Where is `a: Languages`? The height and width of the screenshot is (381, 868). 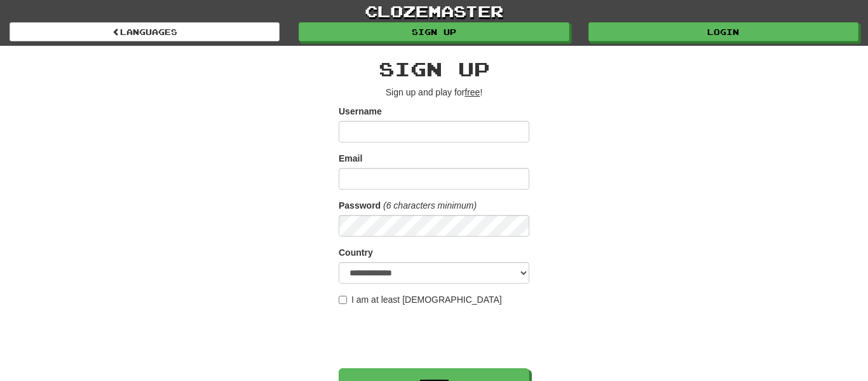 a: Languages is located at coordinates (144, 32).